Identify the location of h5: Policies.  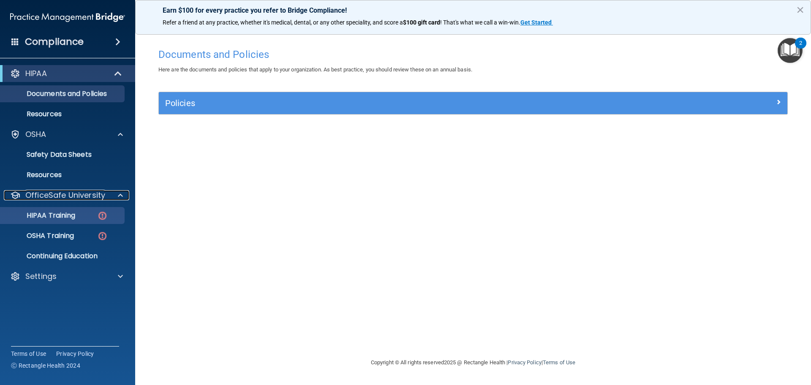
(395, 103).